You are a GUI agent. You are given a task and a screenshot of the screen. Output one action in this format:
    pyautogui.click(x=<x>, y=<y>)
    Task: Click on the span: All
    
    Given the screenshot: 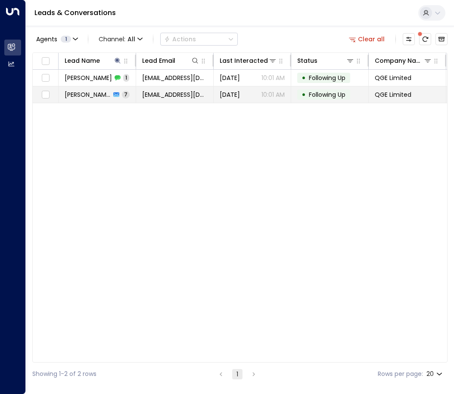 What is the action you would take?
    pyautogui.click(x=131, y=39)
    